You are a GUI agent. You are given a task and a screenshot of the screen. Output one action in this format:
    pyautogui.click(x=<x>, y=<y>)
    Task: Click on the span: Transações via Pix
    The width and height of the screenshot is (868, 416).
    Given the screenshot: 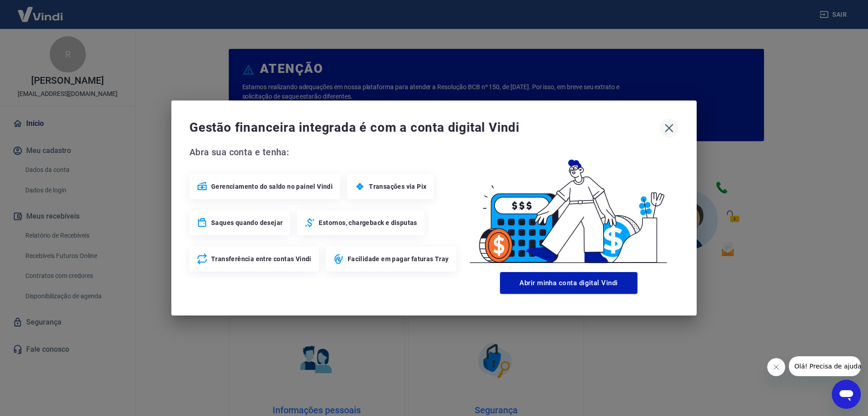 What is the action you would take?
    pyautogui.click(x=397, y=187)
    